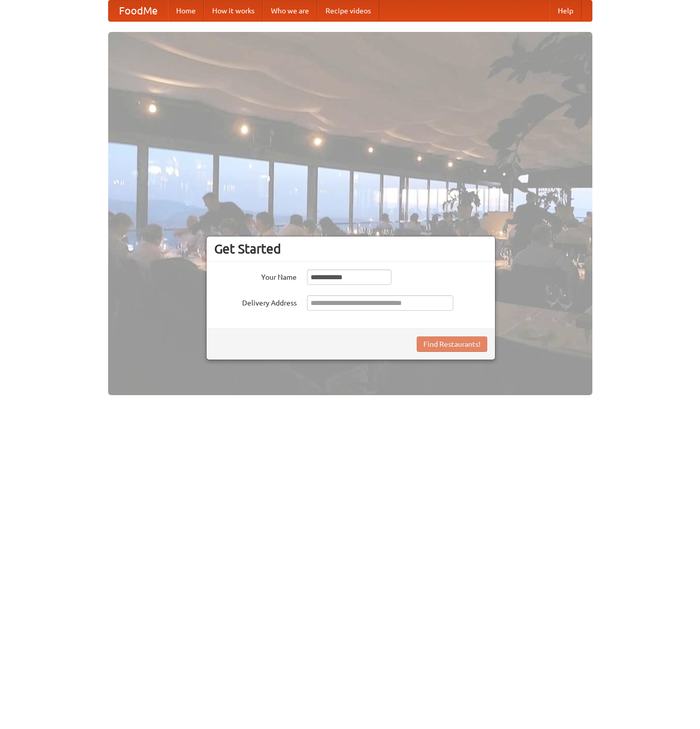  I want to click on a: Home, so click(186, 11).